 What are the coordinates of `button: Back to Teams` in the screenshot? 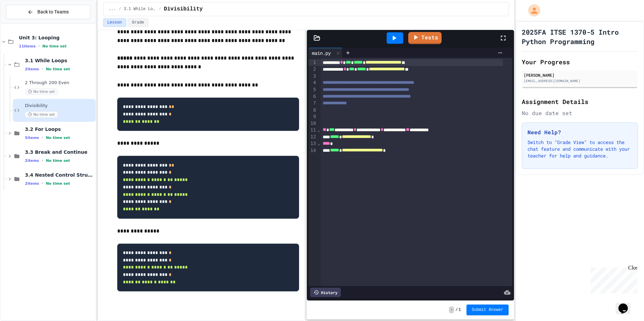 It's located at (48, 12).